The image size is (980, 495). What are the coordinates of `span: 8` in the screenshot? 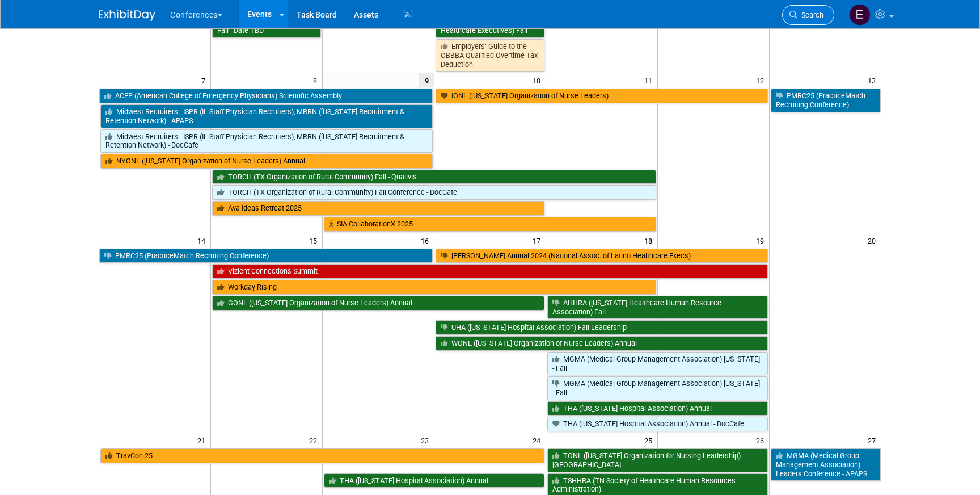 It's located at (317, 80).